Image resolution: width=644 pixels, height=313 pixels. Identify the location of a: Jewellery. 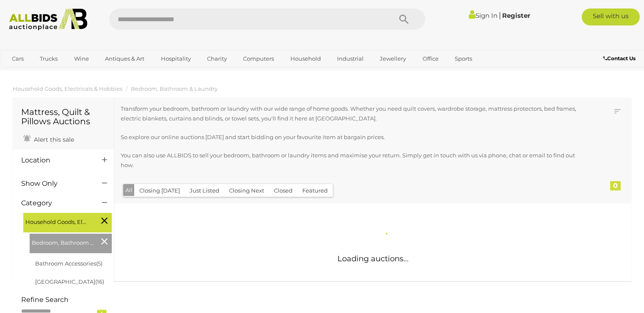
(393, 58).